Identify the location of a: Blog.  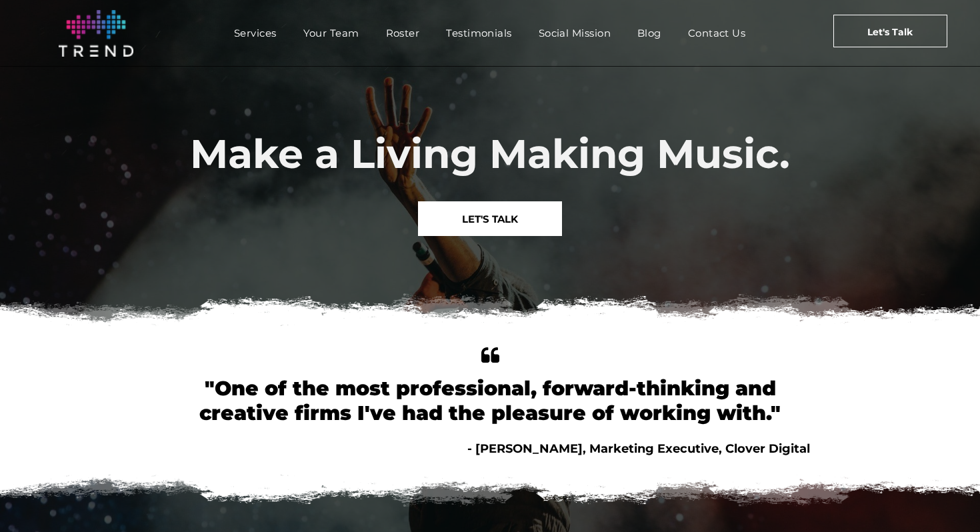
(650, 32).